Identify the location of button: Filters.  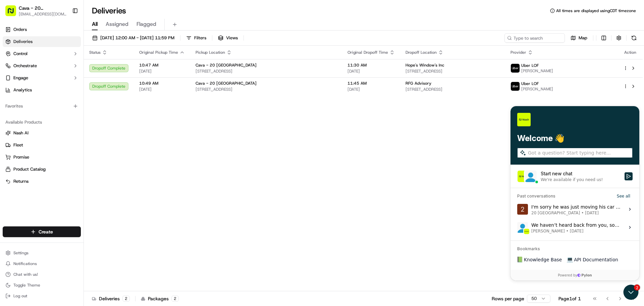
(196, 38).